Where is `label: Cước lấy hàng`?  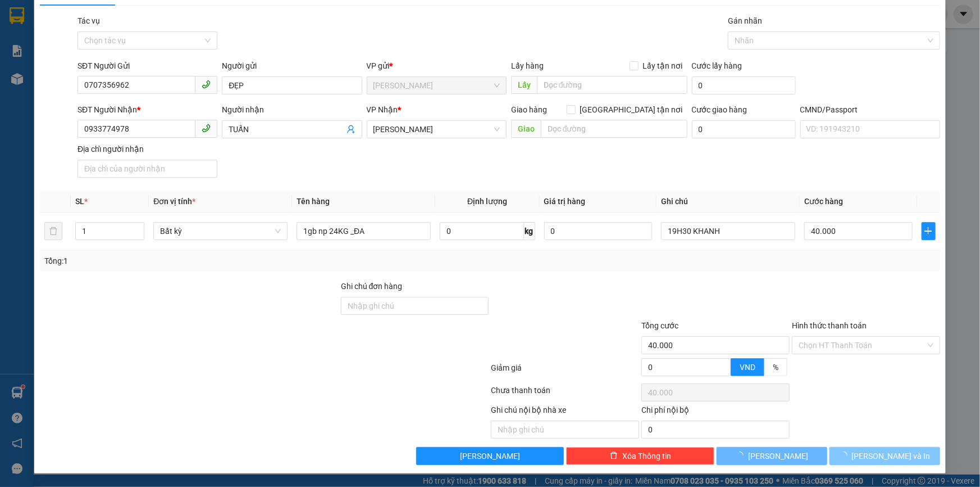 label: Cước lấy hàng is located at coordinates (718, 66).